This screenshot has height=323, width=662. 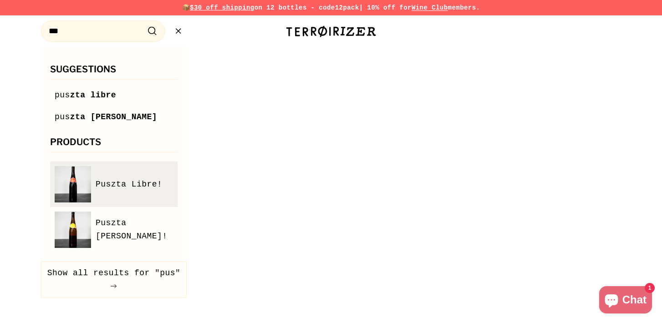 What do you see at coordinates (93, 95) in the screenshot?
I see `span: zta libre` at bounding box center [93, 95].